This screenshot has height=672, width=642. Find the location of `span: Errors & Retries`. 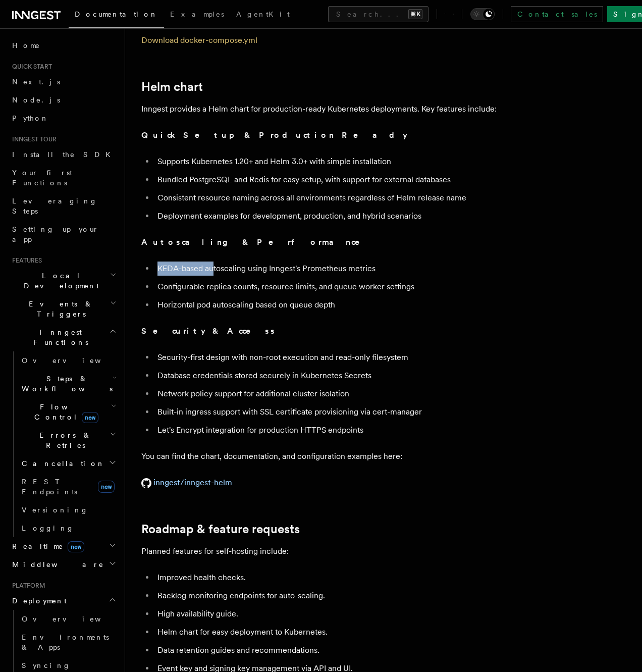

span: Errors & Retries is located at coordinates (63, 440).